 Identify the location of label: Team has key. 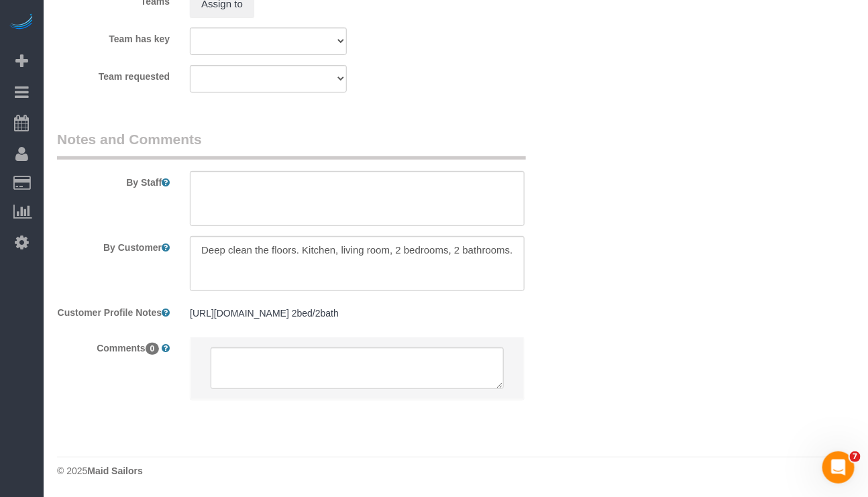
(113, 36).